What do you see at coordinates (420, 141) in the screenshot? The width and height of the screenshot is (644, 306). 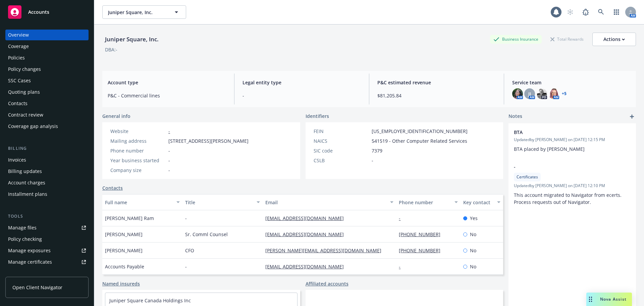 I see `span: 541519 - Other Computer Related Services` at bounding box center [420, 141].